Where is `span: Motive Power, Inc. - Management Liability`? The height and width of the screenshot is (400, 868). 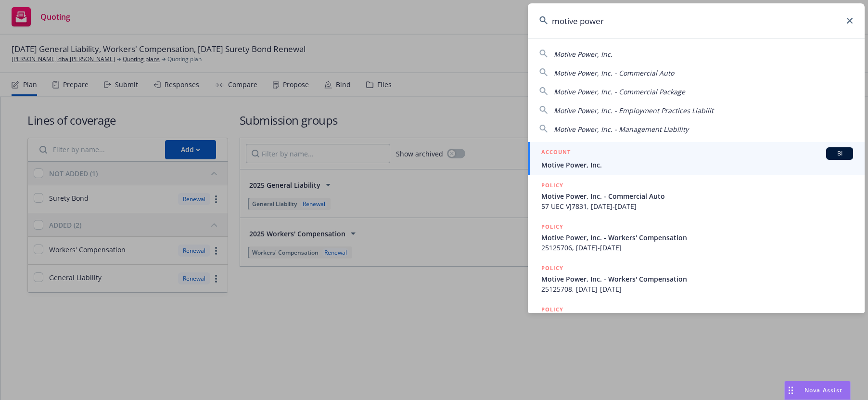 span: Motive Power, Inc. - Management Liability is located at coordinates (621, 129).